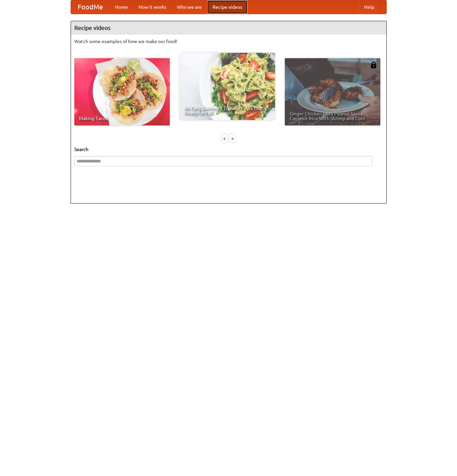 This screenshot has height=476, width=457. I want to click on img: 483408.png, so click(374, 65).